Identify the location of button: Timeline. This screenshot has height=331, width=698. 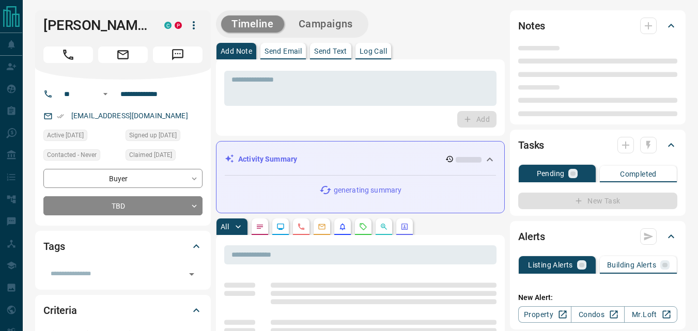
(253, 24).